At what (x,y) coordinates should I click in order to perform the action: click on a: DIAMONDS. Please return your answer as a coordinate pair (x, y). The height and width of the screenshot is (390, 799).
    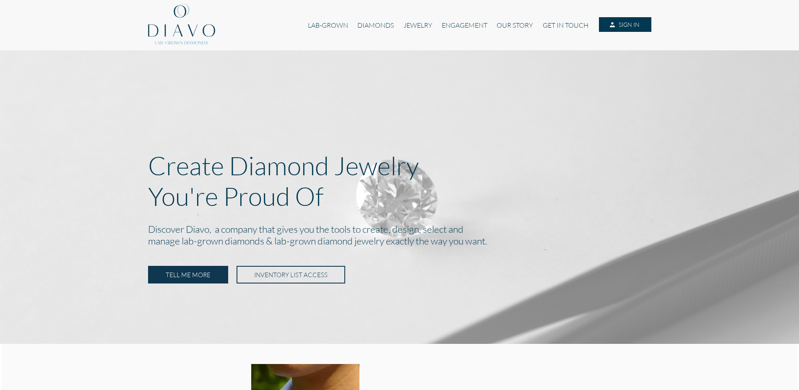
    Looking at the image, I should click on (376, 25).